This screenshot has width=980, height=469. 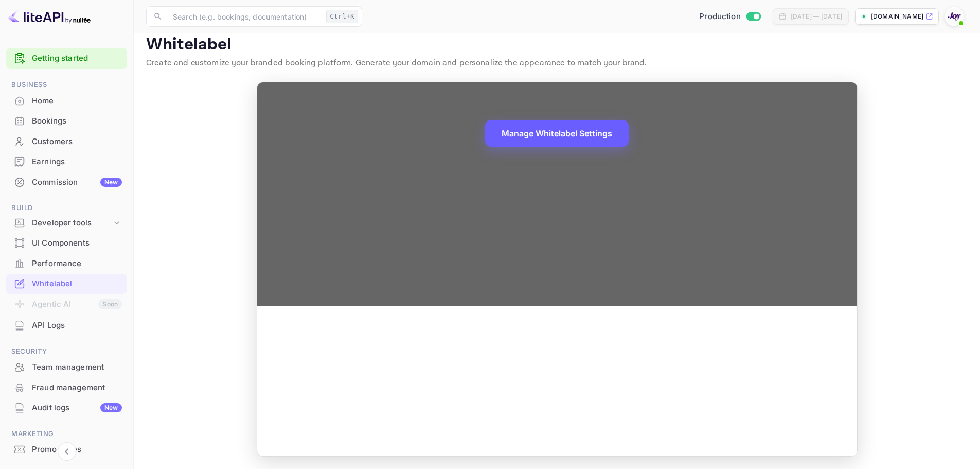 What do you see at coordinates (66, 283) in the screenshot?
I see `a: Whitelabel` at bounding box center [66, 283].